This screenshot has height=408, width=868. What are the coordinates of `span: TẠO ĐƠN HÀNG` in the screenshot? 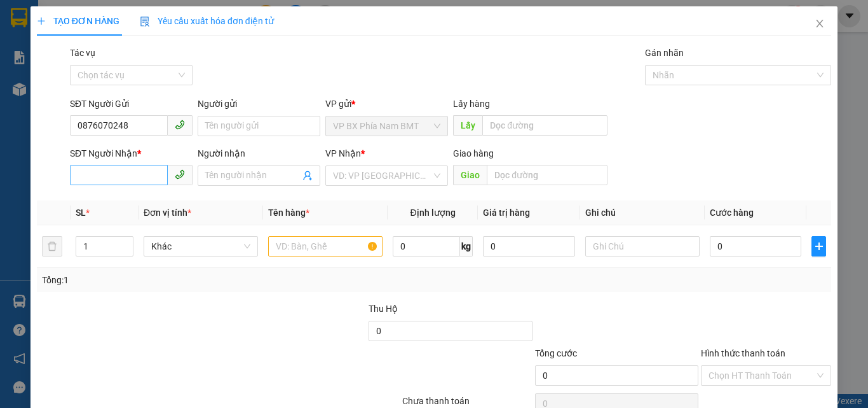 It's located at (78, 21).